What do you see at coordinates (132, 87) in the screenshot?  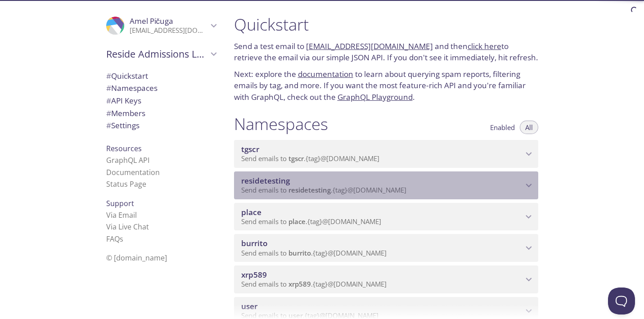 I see `span: Namespaces` at bounding box center [132, 87].